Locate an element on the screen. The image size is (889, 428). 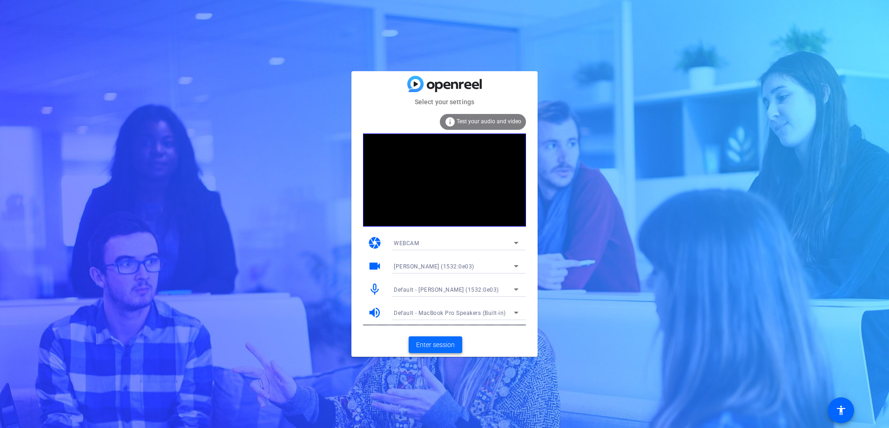
button: Enter session is located at coordinates (435, 345).